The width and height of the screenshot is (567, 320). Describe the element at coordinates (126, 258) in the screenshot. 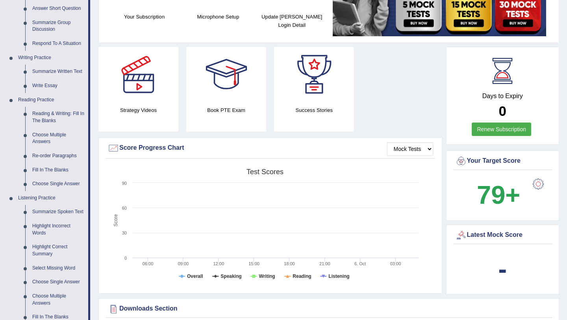

I see `text: 0` at that location.